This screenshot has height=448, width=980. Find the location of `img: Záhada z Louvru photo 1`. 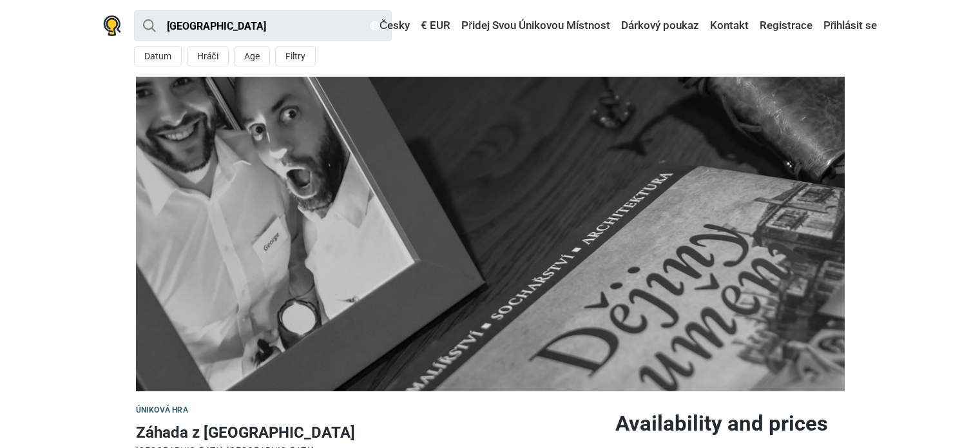

img: Záhada z Louvru photo 1 is located at coordinates (490, 234).